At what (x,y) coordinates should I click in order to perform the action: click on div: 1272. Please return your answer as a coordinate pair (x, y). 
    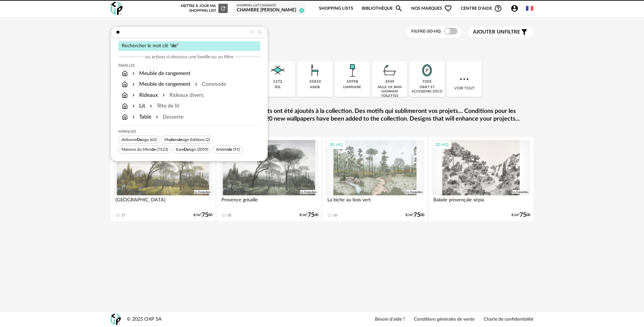
    Looking at the image, I should click on (278, 82).